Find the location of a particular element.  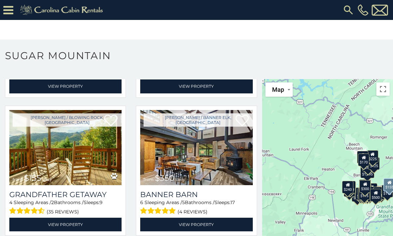

span: $350 is located at coordinates (164, 178).